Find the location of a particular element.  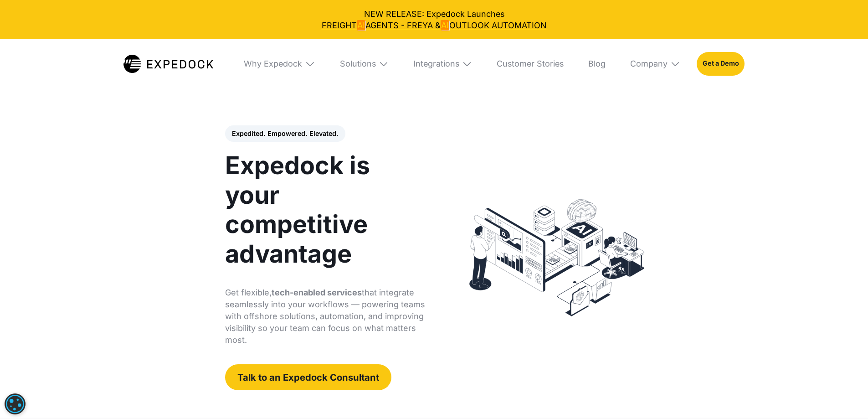

strong: tech-enabled services is located at coordinates (317, 292).